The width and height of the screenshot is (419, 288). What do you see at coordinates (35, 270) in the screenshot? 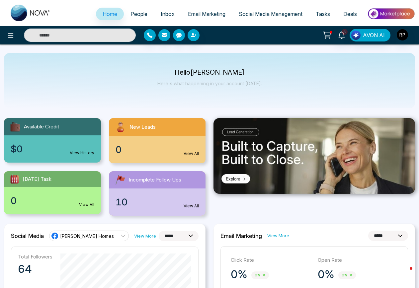
I see `p: 64` at bounding box center [35, 270].